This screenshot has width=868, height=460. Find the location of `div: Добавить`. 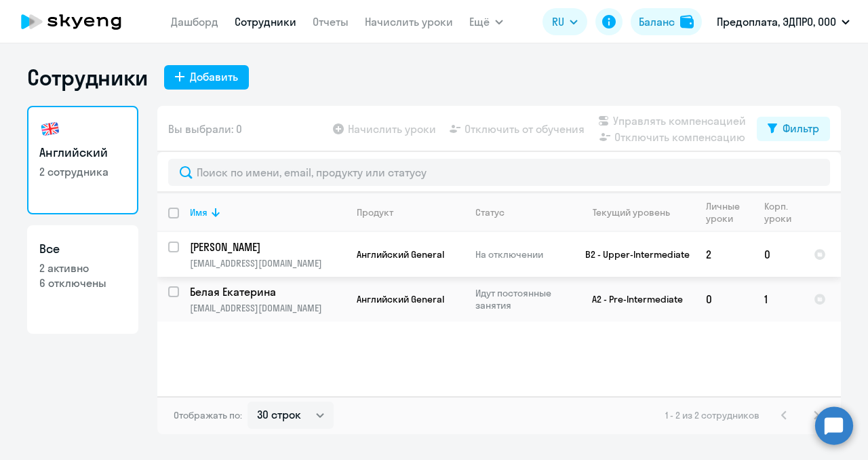

div: Добавить is located at coordinates (213, 77).